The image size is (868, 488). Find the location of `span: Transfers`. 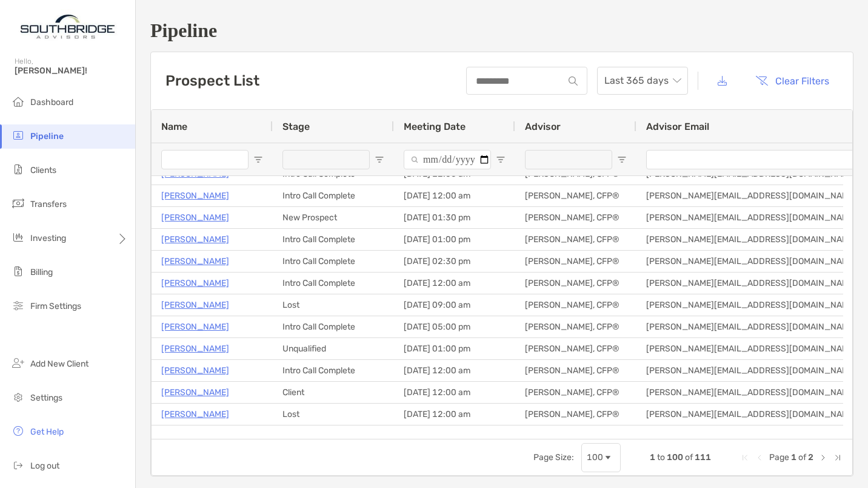

span: Transfers is located at coordinates (49, 204).